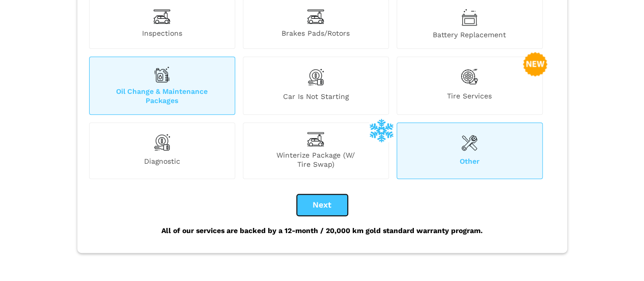 This screenshot has height=281, width=644. Describe the element at coordinates (162, 162) in the screenshot. I see `span: Diagnostic` at that location.